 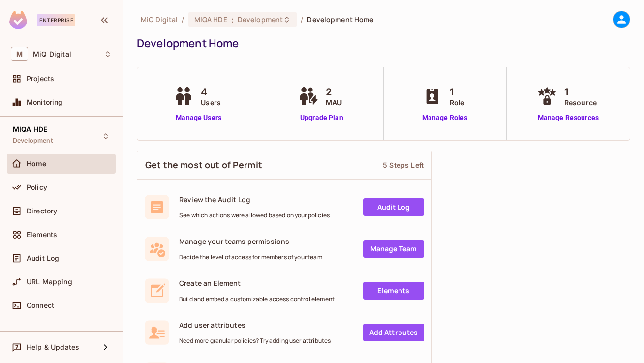 What do you see at coordinates (321, 117) in the screenshot?
I see `a: Upgrade Plan` at bounding box center [321, 117].